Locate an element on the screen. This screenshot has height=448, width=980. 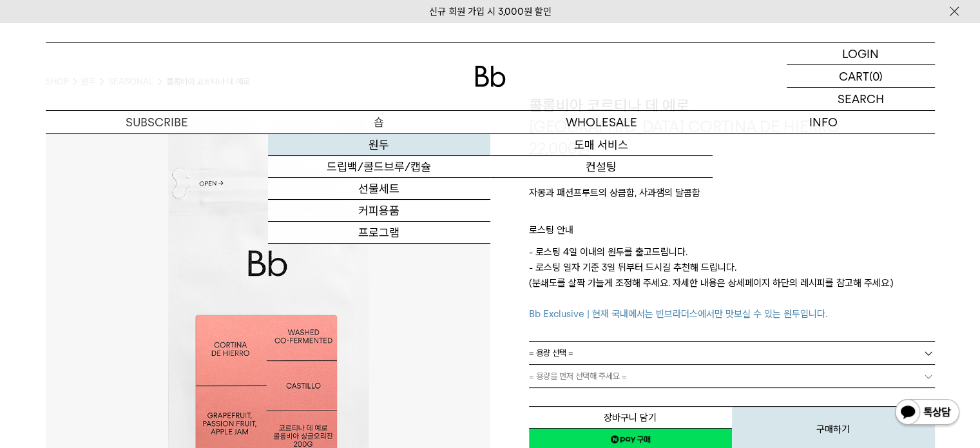
p: INFO is located at coordinates (824, 122).